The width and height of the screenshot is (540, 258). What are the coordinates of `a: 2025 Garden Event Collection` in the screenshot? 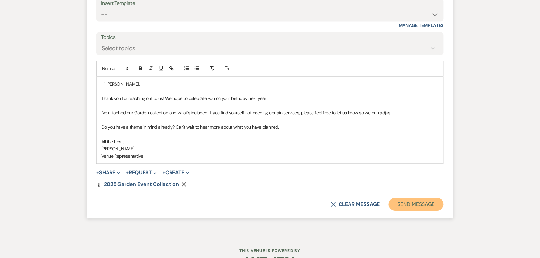 It's located at (141, 184).